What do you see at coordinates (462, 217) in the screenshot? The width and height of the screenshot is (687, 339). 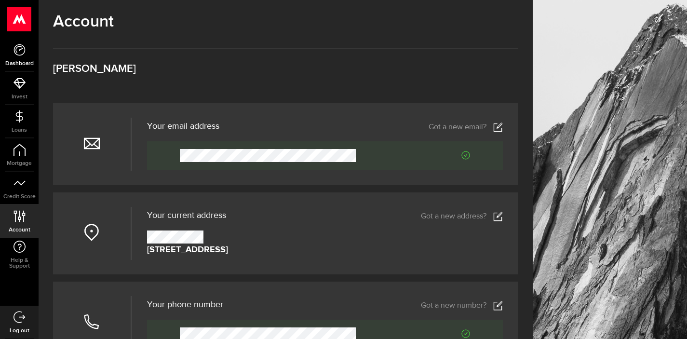 I see `a: Got a new address?` at bounding box center [462, 217].